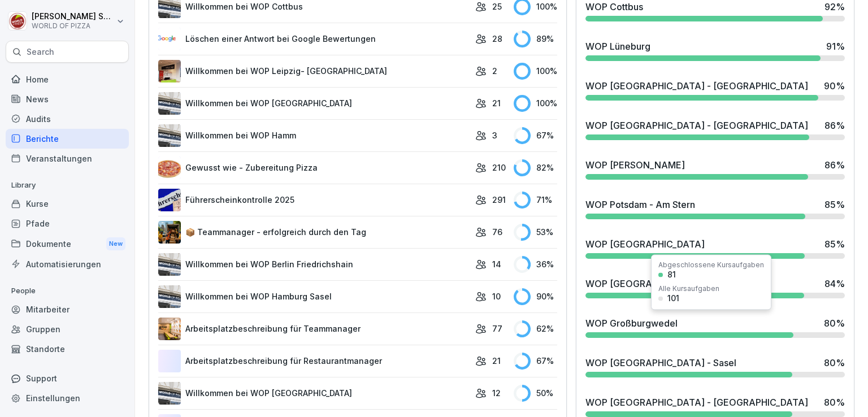 The width and height of the screenshot is (868, 417). Describe the element at coordinates (67, 99) in the screenshot. I see `a: News` at that location.